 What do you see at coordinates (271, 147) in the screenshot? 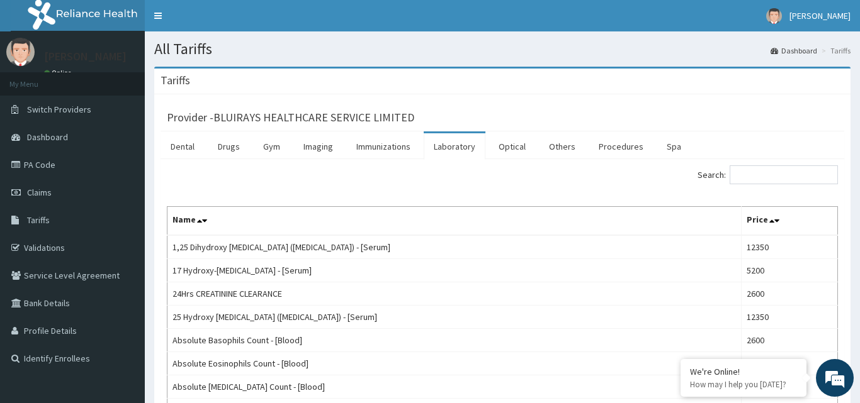
I see `a: Gym` at bounding box center [271, 147].